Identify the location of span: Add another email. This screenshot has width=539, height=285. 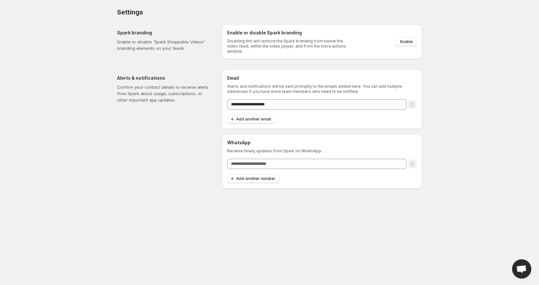
(253, 119).